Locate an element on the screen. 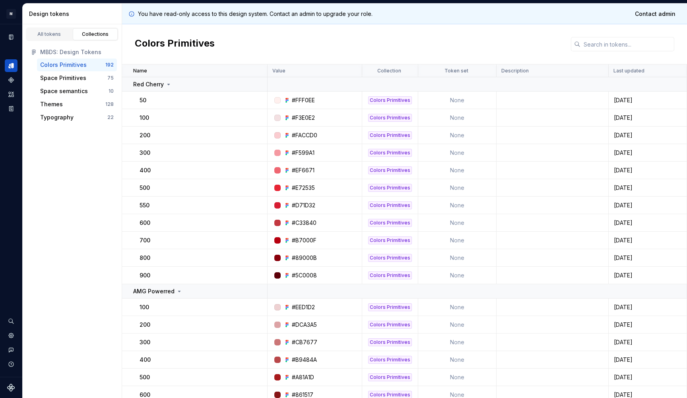 The image size is (687, 398). a: Supernova Logo is located at coordinates (11, 387).